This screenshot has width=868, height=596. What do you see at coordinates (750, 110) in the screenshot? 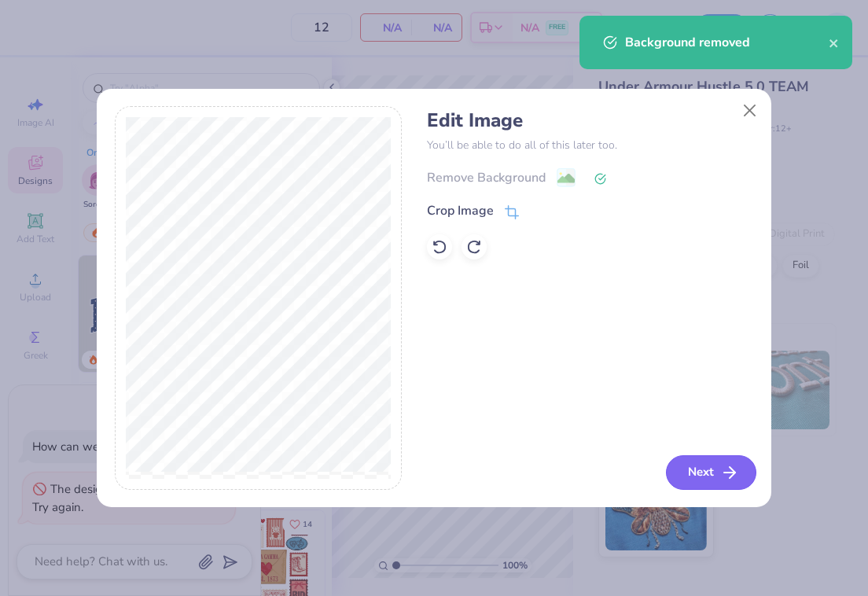
I see `button: Close` at bounding box center [750, 110].